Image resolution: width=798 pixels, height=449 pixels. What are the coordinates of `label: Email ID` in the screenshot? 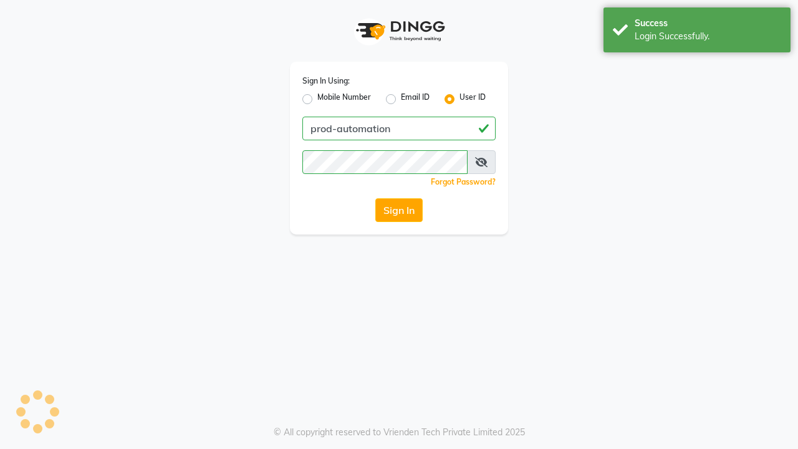 It's located at (415, 99).